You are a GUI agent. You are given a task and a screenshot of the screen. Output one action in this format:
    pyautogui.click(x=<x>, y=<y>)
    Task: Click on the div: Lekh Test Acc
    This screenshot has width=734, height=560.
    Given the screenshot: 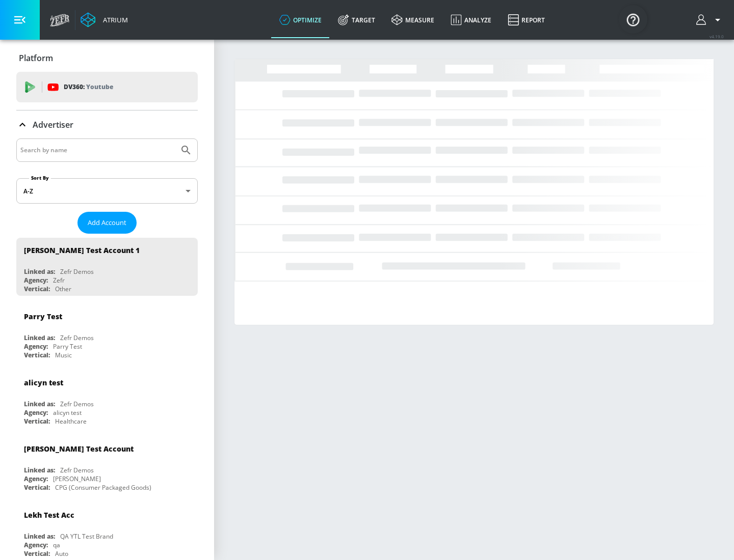 What is the action you would take?
    pyautogui.click(x=49, y=515)
    